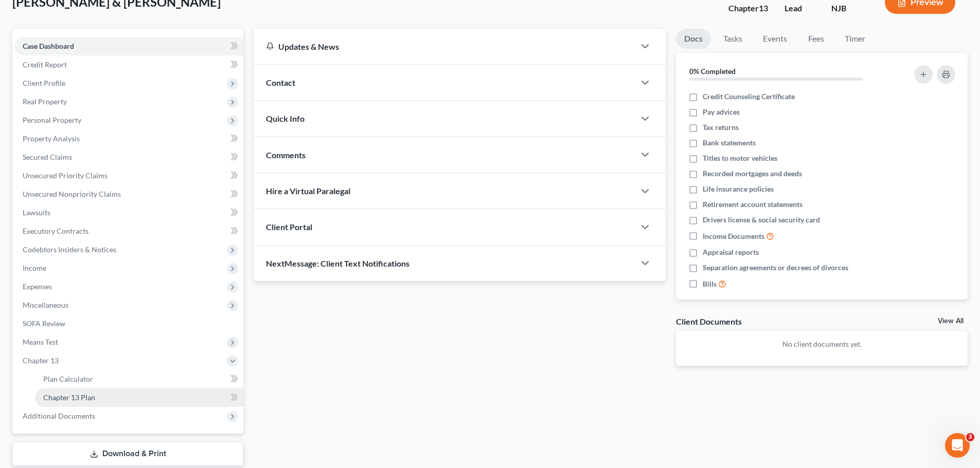 The height and width of the screenshot is (468, 980). I want to click on span: Client Profile, so click(44, 82).